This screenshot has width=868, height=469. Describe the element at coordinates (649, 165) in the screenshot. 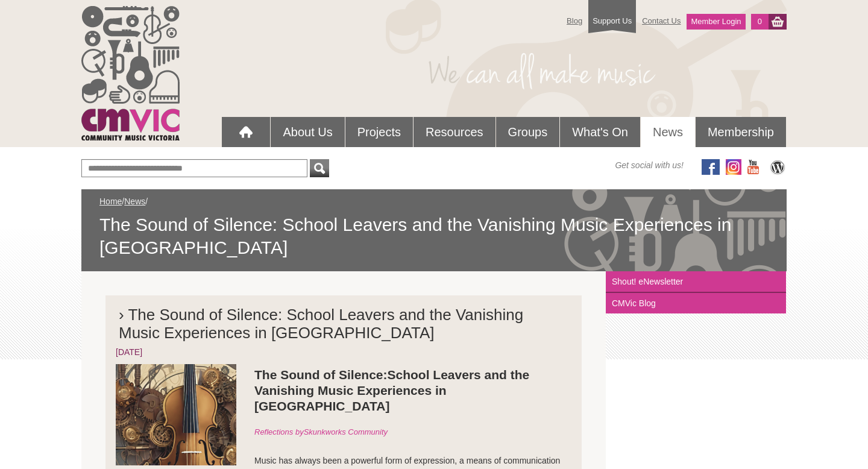

I see `span: Get social with us!` at that location.